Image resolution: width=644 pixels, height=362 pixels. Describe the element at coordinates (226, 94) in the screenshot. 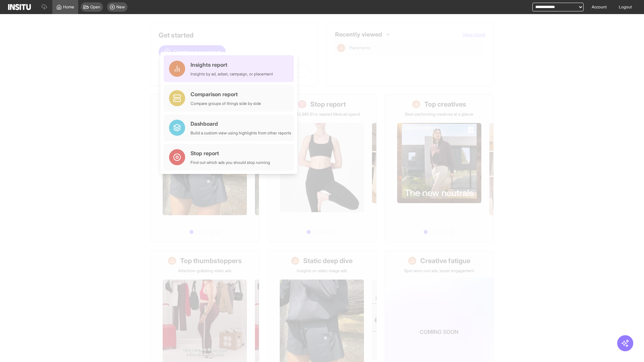

I see `div: Comparison report` at that location.